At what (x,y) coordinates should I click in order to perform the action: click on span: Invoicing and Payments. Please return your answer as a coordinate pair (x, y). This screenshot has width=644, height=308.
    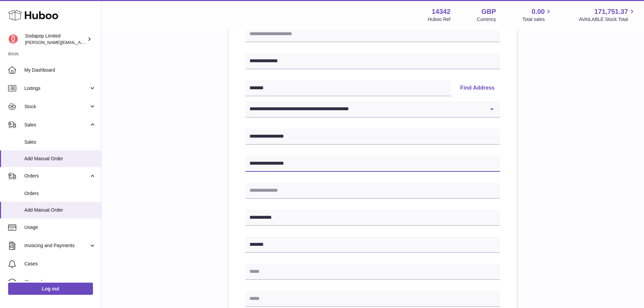
    Looking at the image, I should click on (57, 245).